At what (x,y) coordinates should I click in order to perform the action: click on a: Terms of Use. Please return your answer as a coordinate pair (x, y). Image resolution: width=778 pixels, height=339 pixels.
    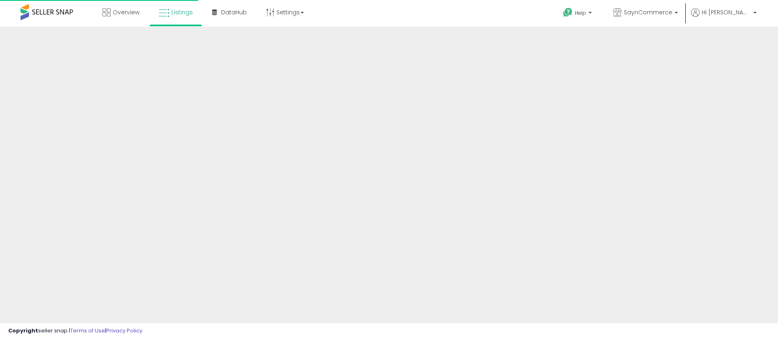
    Looking at the image, I should click on (87, 331).